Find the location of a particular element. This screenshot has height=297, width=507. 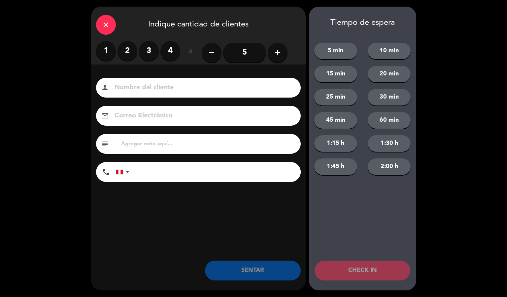

button: 20 min is located at coordinates (389, 74).